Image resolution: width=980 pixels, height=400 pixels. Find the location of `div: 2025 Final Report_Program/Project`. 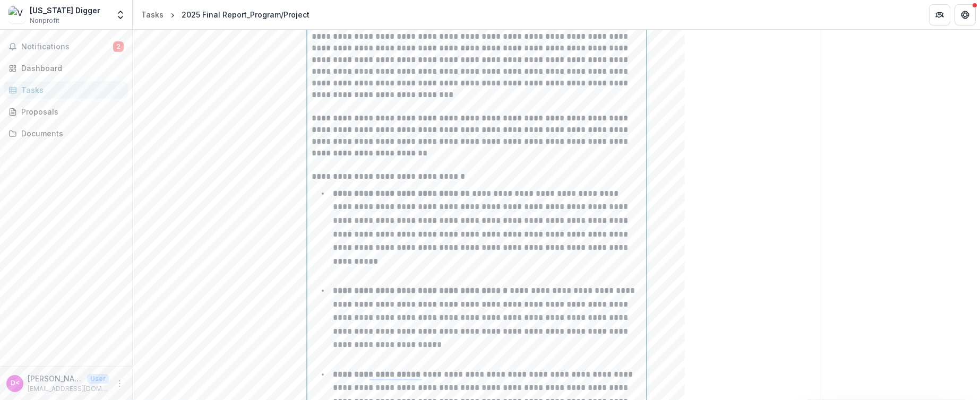

div: 2025 Final Report_Program/Project is located at coordinates (245, 14).